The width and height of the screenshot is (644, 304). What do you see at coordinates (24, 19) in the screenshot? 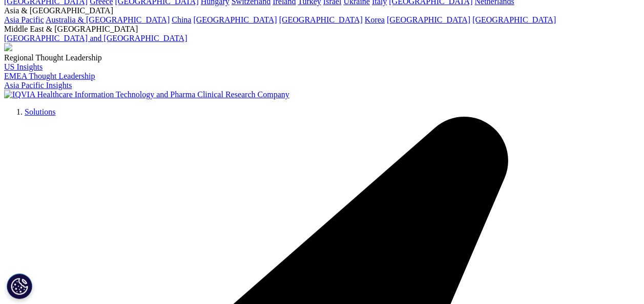
I see `a: Asia Pacific` at bounding box center [24, 19].